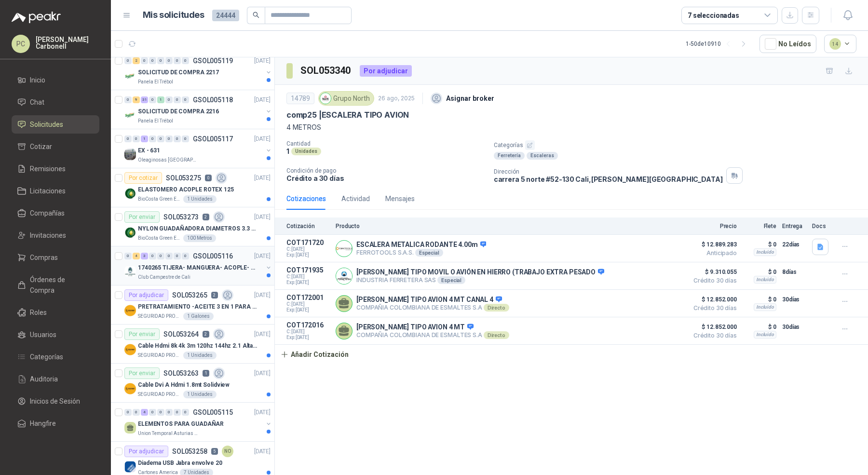  I want to click on p: GSOL005116, so click(213, 256).